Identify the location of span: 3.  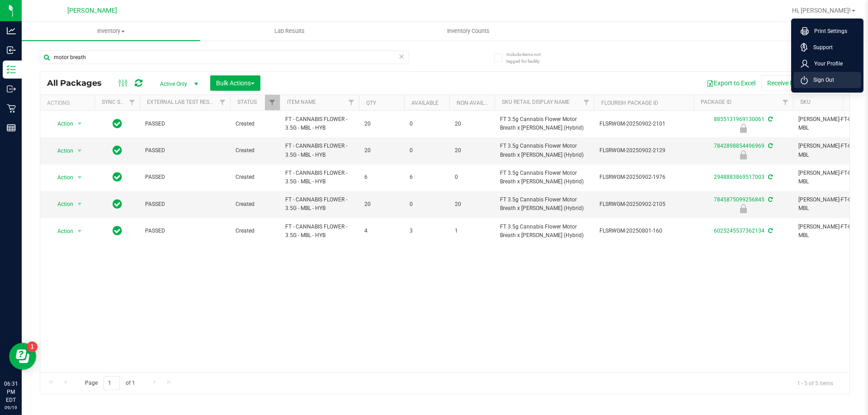
(427, 230).